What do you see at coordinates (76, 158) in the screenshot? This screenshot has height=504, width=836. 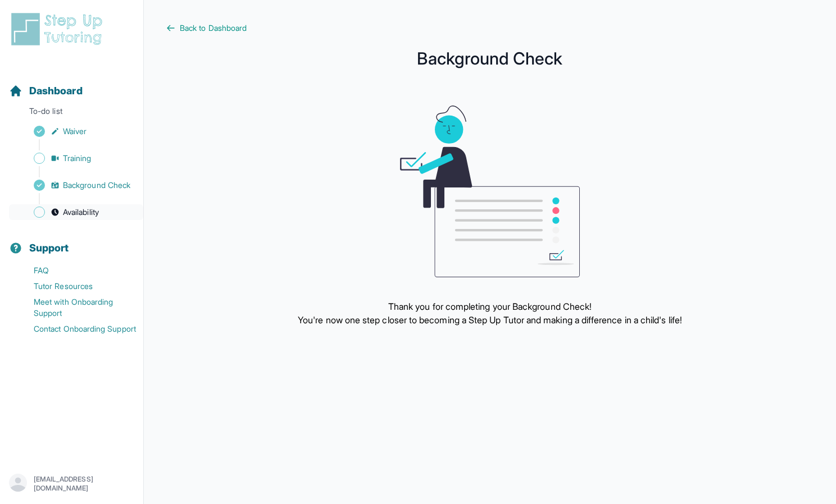 I see `a: Training` at bounding box center [76, 158].